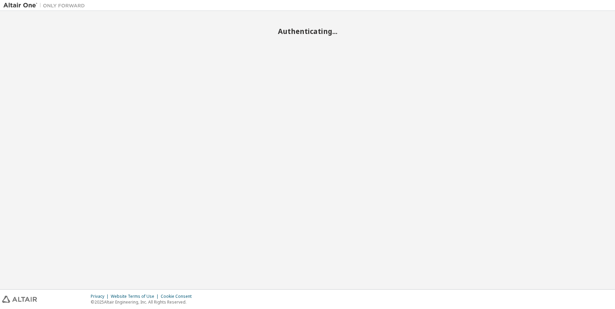 Image resolution: width=615 pixels, height=309 pixels. What do you see at coordinates (46, 5) in the screenshot?
I see `img: Altair One` at bounding box center [46, 5].